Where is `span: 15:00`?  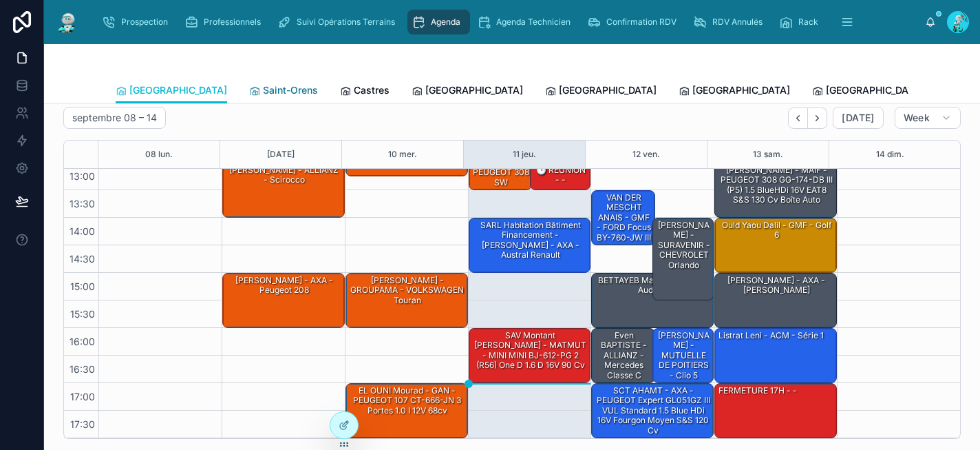
span: 15:00 is located at coordinates (83, 286).